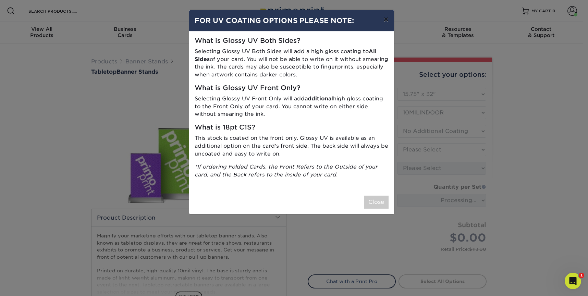 Image resolution: width=588 pixels, height=296 pixels. What do you see at coordinates (292, 41) in the screenshot?
I see `h5: What is Glossy UV Both Sides?` at bounding box center [292, 41].